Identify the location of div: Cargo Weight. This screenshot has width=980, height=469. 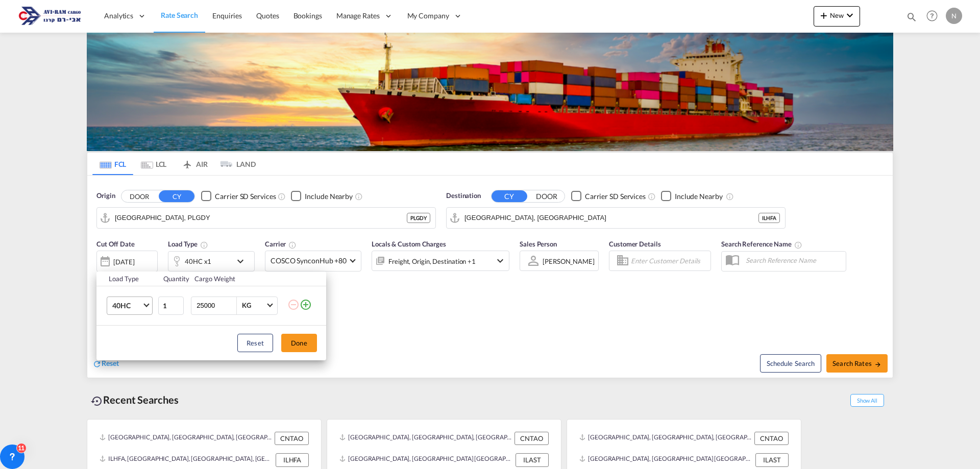
(238, 278).